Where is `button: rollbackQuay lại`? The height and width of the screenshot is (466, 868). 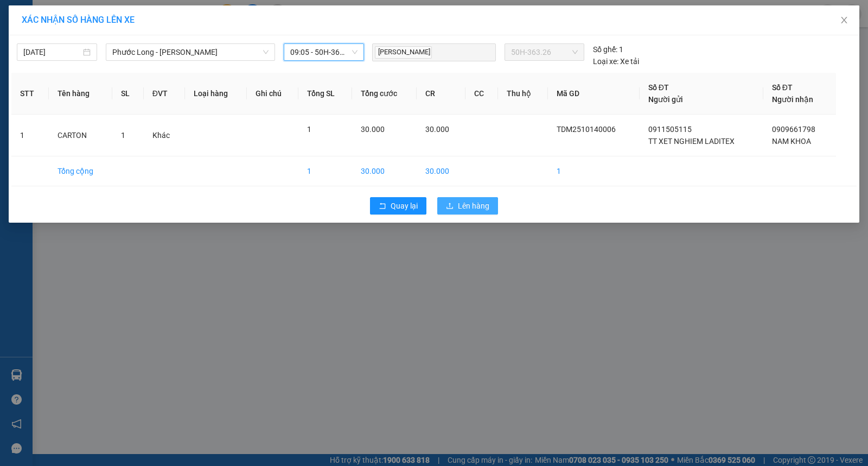
button: rollbackQuay lại is located at coordinates (398, 206).